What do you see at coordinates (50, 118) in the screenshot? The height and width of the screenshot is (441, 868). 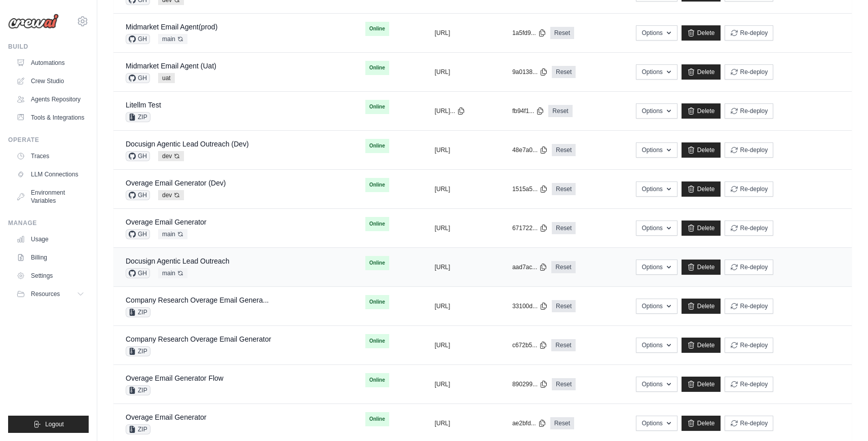 I see `a: Tools & Integrations` at bounding box center [50, 118].